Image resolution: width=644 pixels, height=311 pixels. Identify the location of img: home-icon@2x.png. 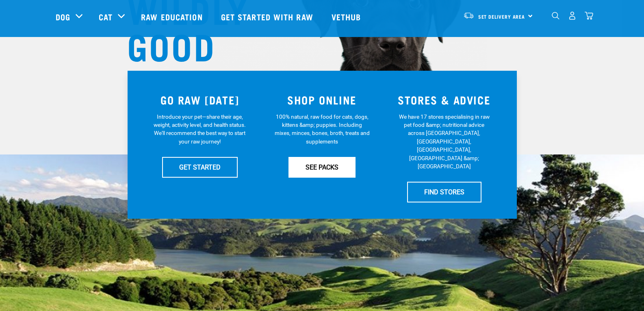
(589, 15).